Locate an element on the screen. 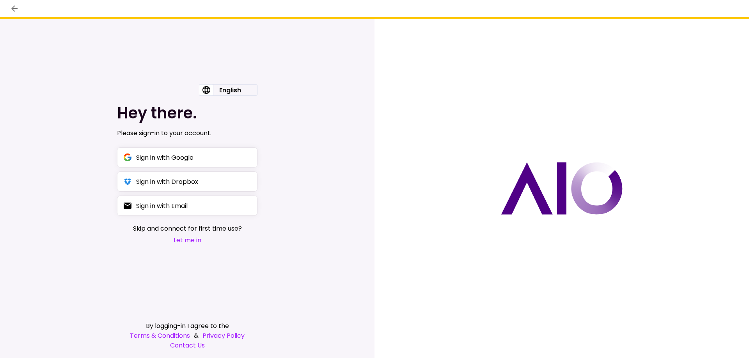 The image size is (749, 358). div: English is located at coordinates (230, 90).